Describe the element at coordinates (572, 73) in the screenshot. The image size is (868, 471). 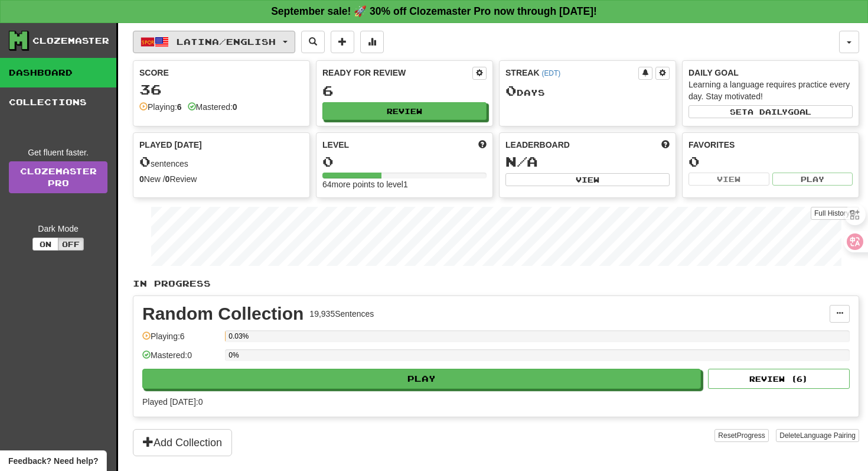
I see `div: Streak` at that location.